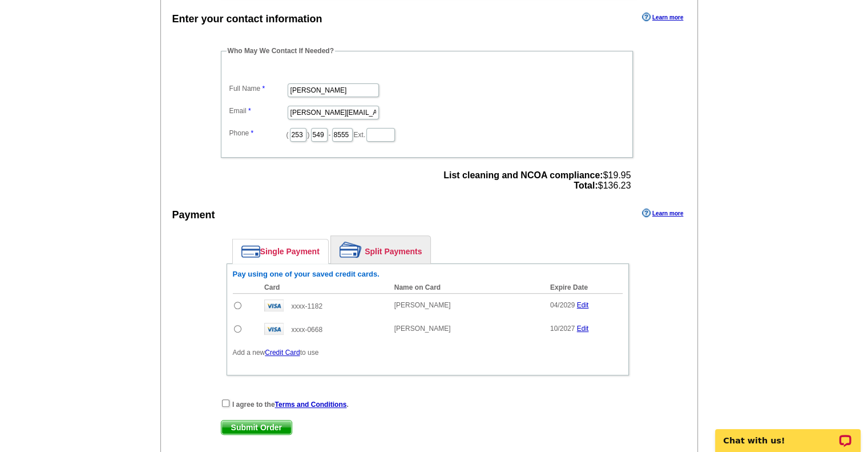 Image resolution: width=868 pixels, height=452 pixels. Describe the element at coordinates (562, 305) in the screenshot. I see `span: 04/2029` at that location.